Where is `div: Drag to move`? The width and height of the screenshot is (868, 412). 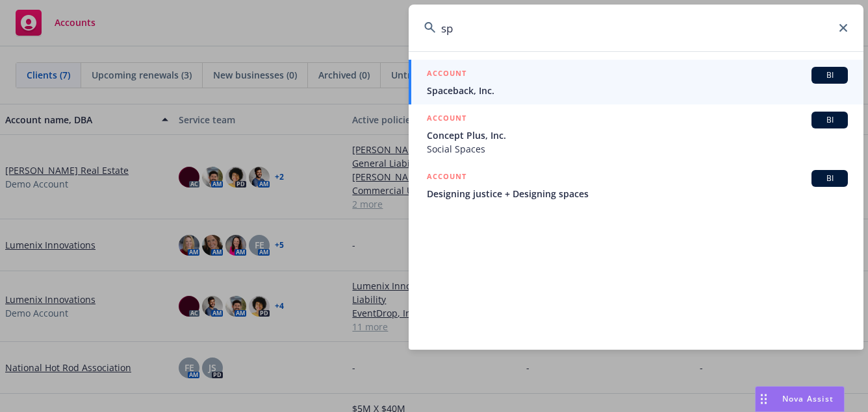
div: Drag to move is located at coordinates (764, 400).